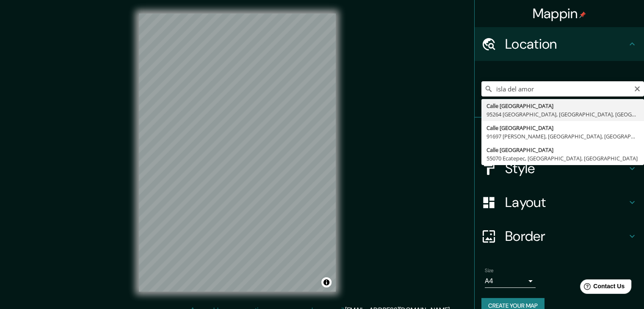 The width and height of the screenshot is (644, 309). Describe the element at coordinates (559, 44) in the screenshot. I see `div: Location` at that location.